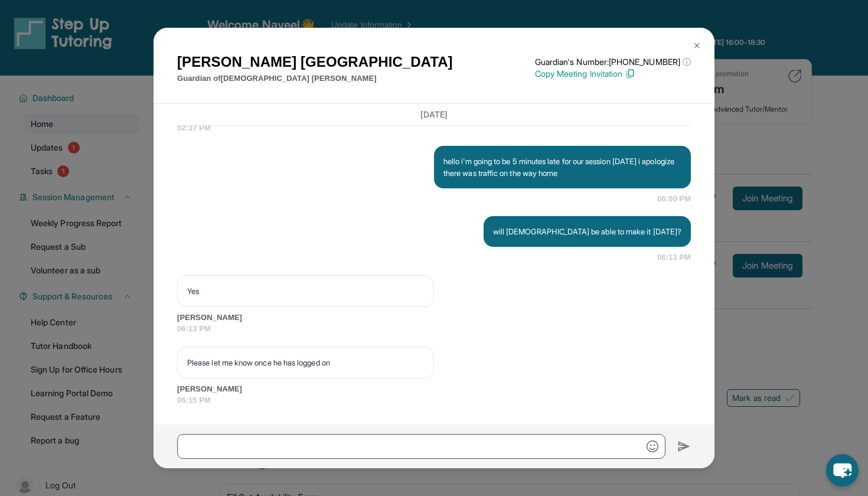 Image resolution: width=868 pixels, height=496 pixels. I want to click on img: Send icon, so click(684, 446).